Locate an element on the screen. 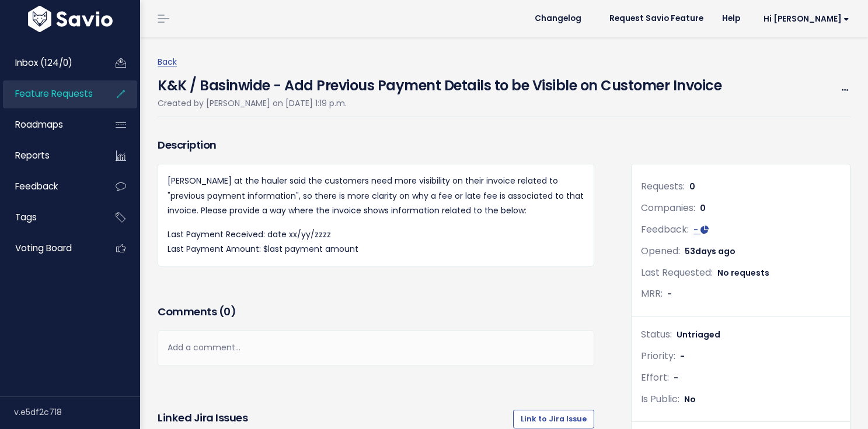 Image resolution: width=868 pixels, height=429 pixels. span: Voting Board is located at coordinates (43, 248).